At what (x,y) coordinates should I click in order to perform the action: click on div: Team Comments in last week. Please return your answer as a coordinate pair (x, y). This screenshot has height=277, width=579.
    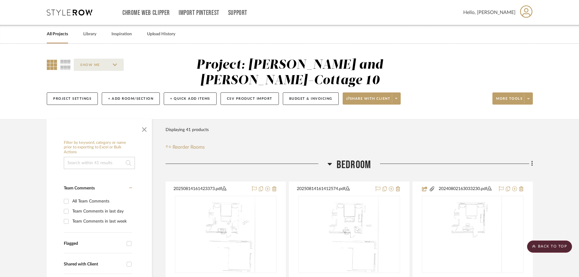
    Looking at the image, I should click on (101, 221).